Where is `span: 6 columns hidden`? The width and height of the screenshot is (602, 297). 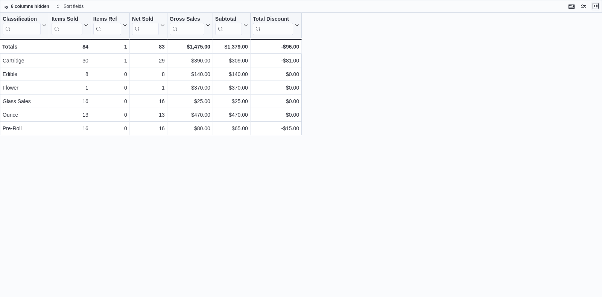 span: 6 columns hidden is located at coordinates (30, 6).